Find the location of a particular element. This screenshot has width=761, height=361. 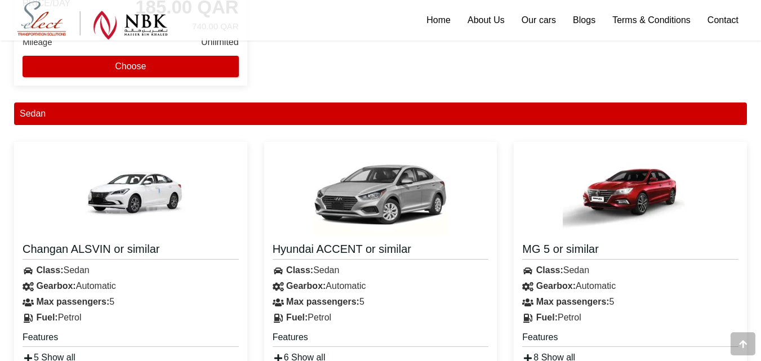

a: MG 5 or similar is located at coordinates (630, 251).